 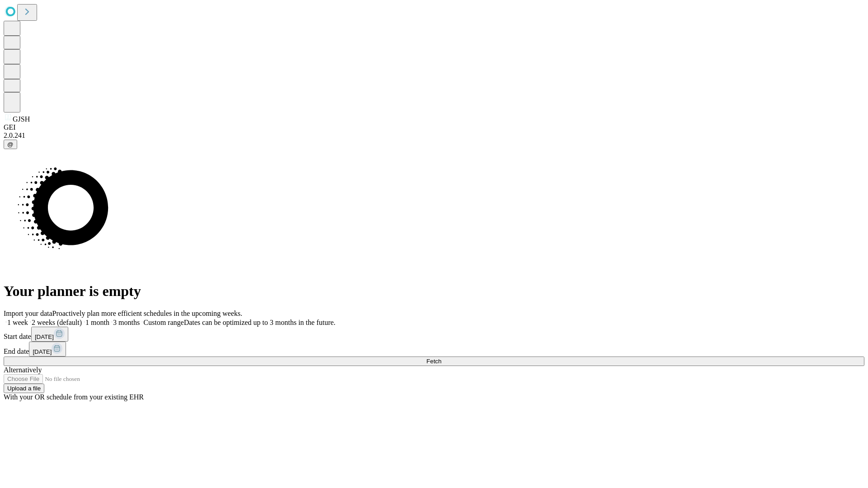 I want to click on span: Proactively plan more efficient schedules in the upcoming weeks., so click(x=147, y=313).